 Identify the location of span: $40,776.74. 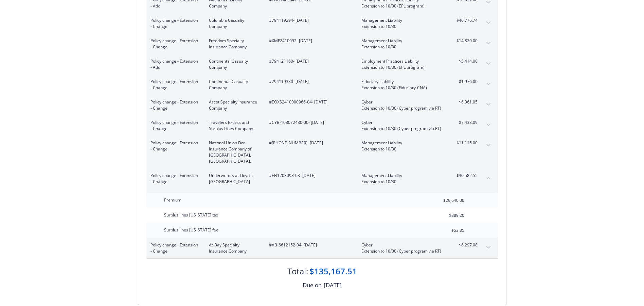
(464, 21).